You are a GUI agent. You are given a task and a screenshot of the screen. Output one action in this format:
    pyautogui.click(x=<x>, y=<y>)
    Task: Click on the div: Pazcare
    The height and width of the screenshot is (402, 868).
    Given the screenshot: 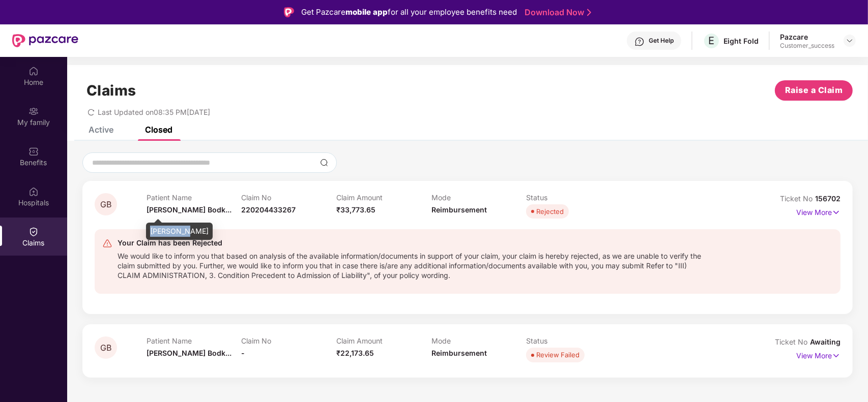 What is the action you would take?
    pyautogui.click(x=807, y=37)
    